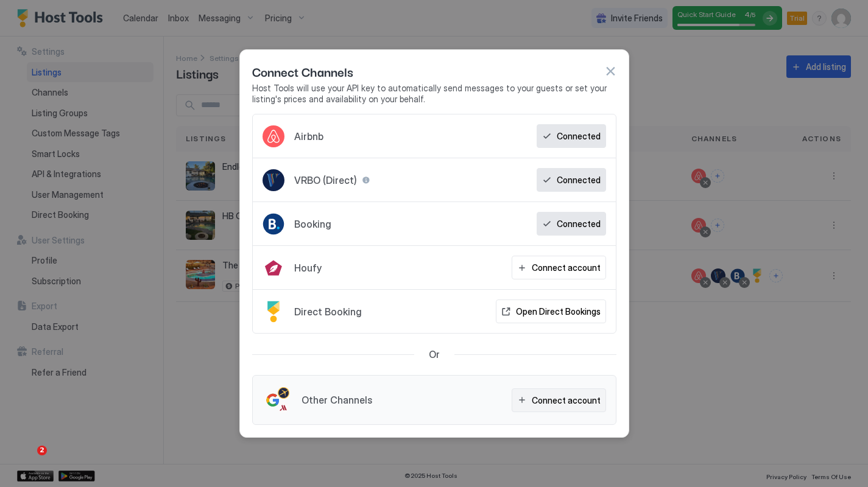  What do you see at coordinates (42, 450) in the screenshot?
I see `span: 2` at bounding box center [42, 450].